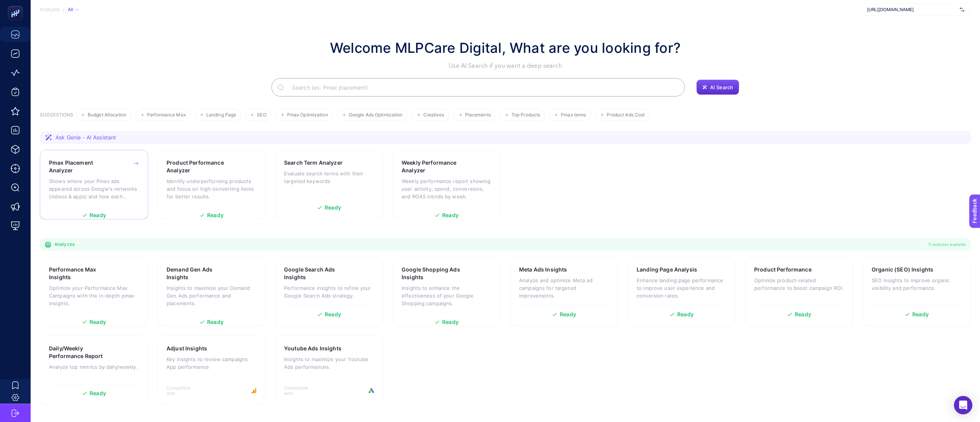 Image resolution: width=980 pixels, height=422 pixels. I want to click on h3: Product Performance Analyzer, so click(200, 166).